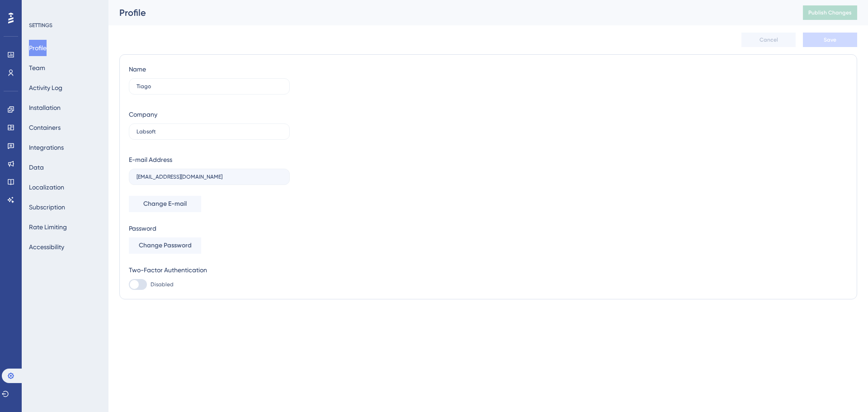 Image resolution: width=868 pixels, height=412 pixels. What do you see at coordinates (45, 88) in the screenshot?
I see `button: Activity Log` at bounding box center [45, 88].